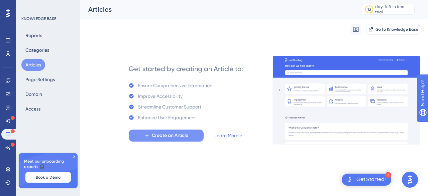  What do you see at coordinates (216, 9) in the screenshot?
I see `div: Articles` at bounding box center [216, 9].